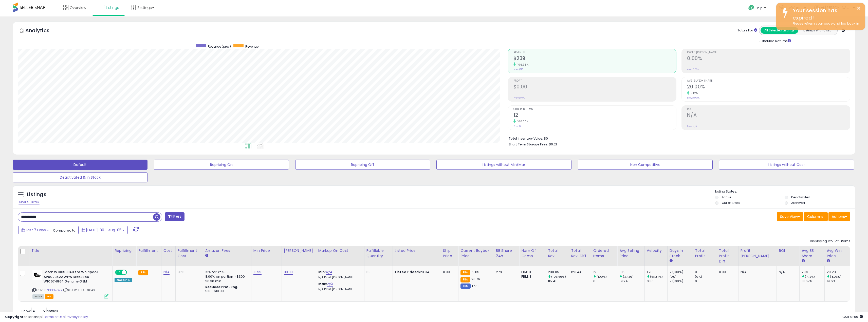  What do you see at coordinates (466, 286) in the screenshot?
I see `small: FBM` at bounding box center [466, 286].